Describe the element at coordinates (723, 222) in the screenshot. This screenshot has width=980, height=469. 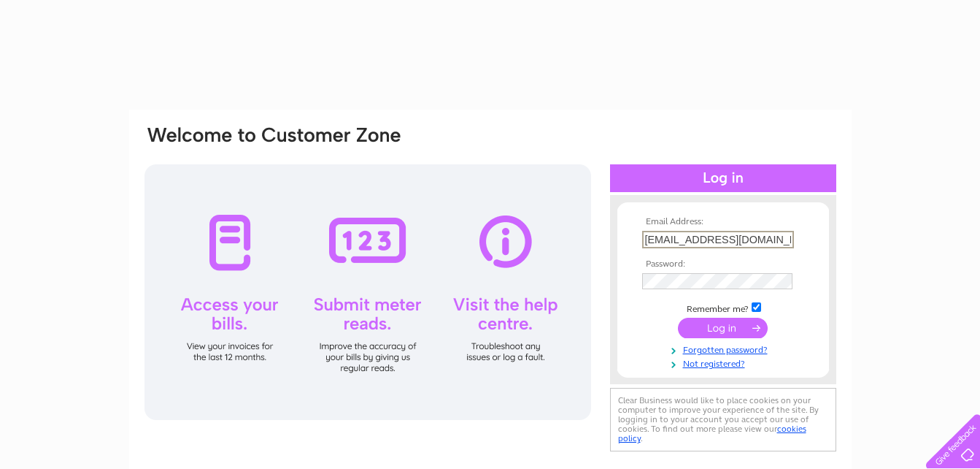
I see `th: Email Address:` at that location.